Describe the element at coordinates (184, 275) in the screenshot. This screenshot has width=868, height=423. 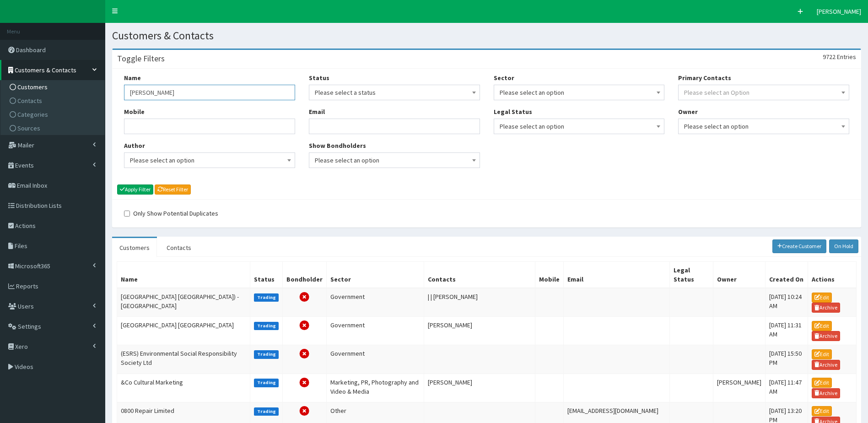
I see `th: Name` at that location.